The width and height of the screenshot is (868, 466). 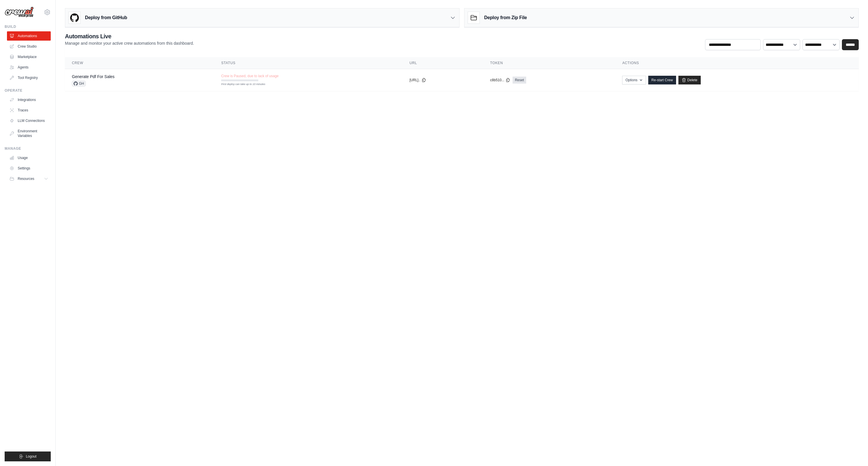 I want to click on a: Traces, so click(x=29, y=110).